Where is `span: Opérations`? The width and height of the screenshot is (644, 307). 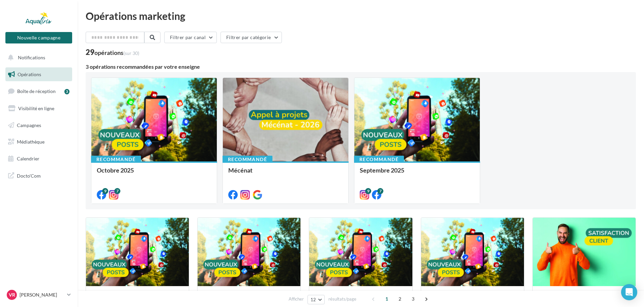
span: Opérations is located at coordinates (29, 74).